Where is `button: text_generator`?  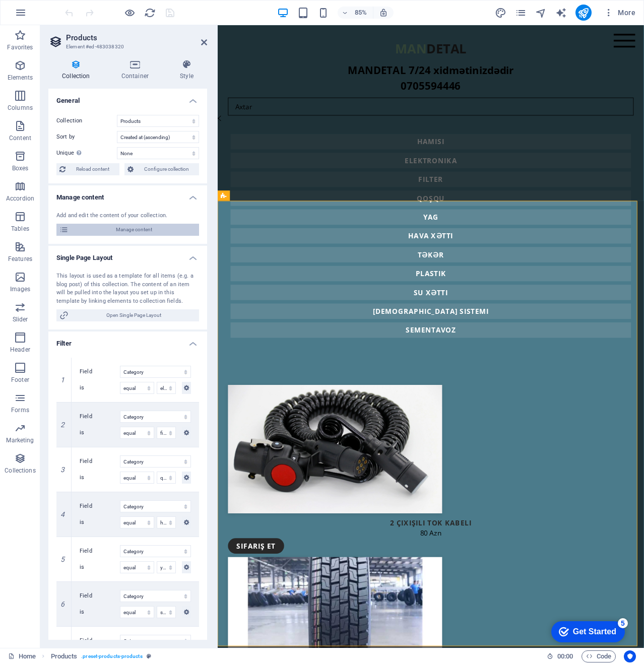 button: text_generator is located at coordinates (561, 13).